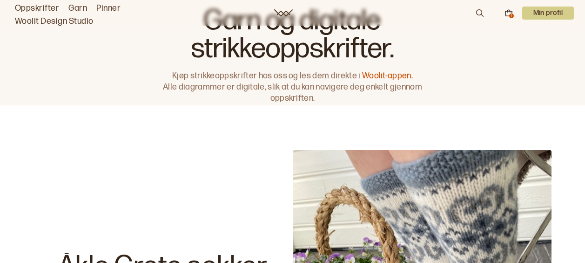 The height and width of the screenshot is (263, 585). What do you see at coordinates (108, 8) in the screenshot?
I see `a: Pinner` at bounding box center [108, 8].